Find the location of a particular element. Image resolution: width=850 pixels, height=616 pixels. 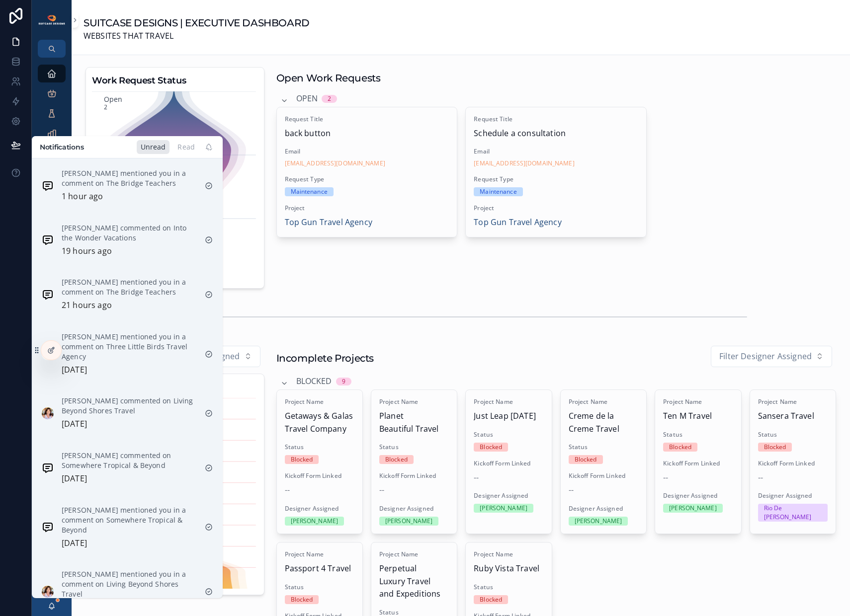

span: Ten M Travel is located at coordinates (698, 416).